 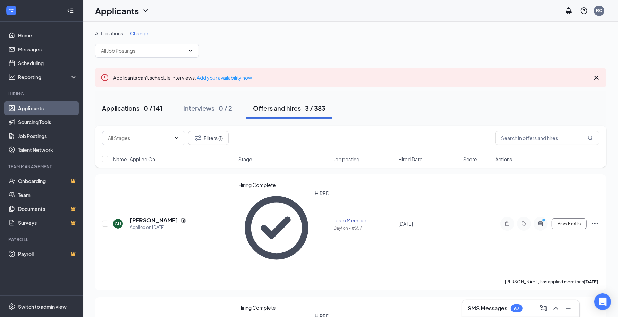 I want to click on div: Switch to admin view, so click(x=42, y=307).